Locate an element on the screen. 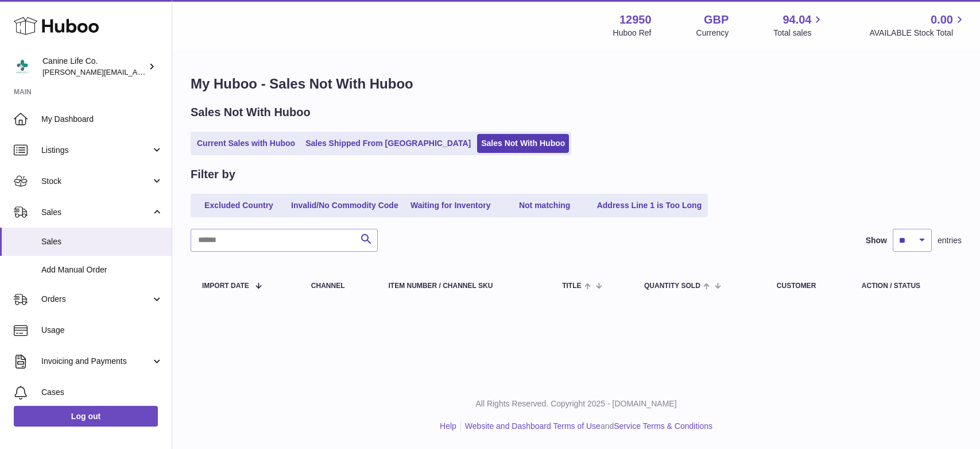 This screenshot has height=449, width=980. a: Sales Not With Huboo is located at coordinates (524, 143).